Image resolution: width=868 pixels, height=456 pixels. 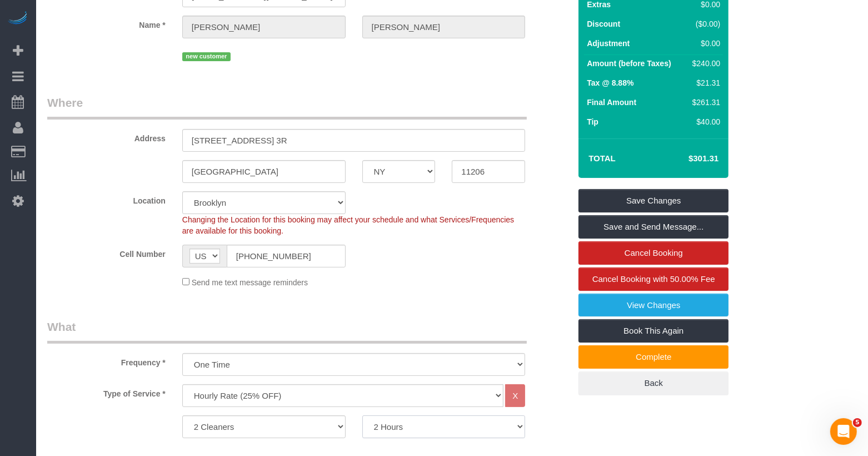 I want to click on label: Type of Service *, so click(x=106, y=391).